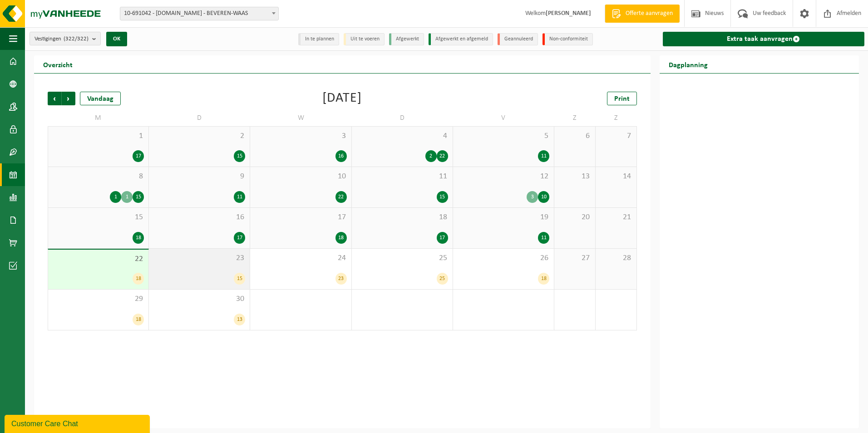 The image size is (868, 433). Describe the element at coordinates (301, 136) in the screenshot. I see `span: 3` at that location.